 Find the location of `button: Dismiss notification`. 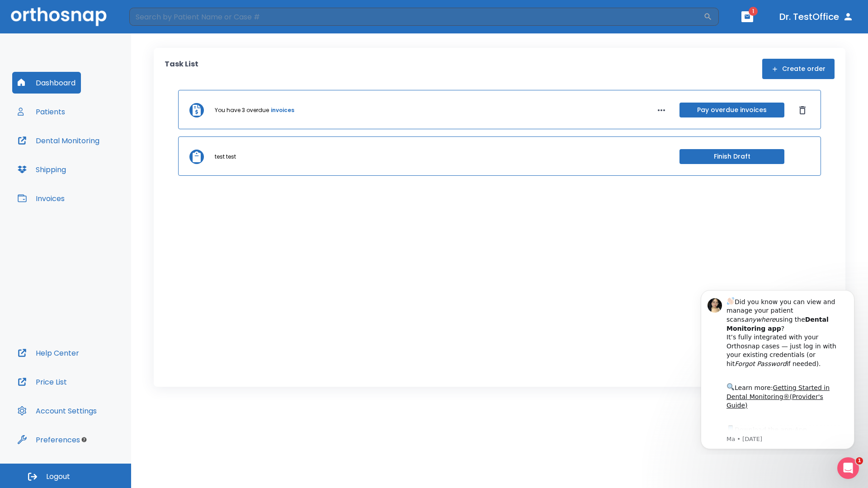

button: Dismiss notification is located at coordinates (157, 18).